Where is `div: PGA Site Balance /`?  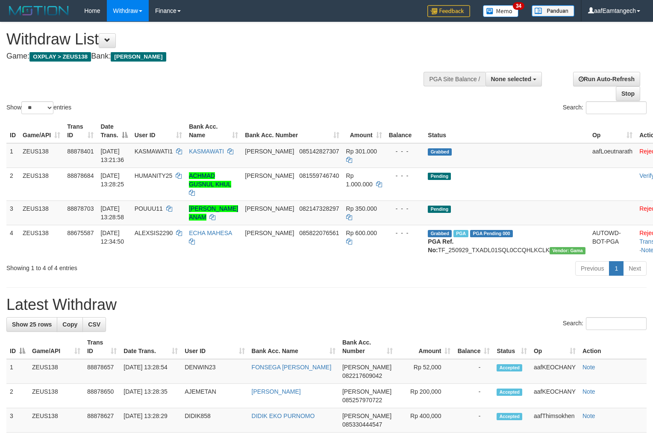 div: PGA Site Balance / is located at coordinates (454, 79).